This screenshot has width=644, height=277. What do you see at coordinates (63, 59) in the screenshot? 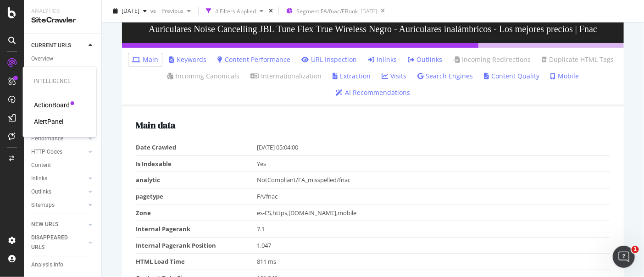
I see `a: Overview` at bounding box center [63, 59].